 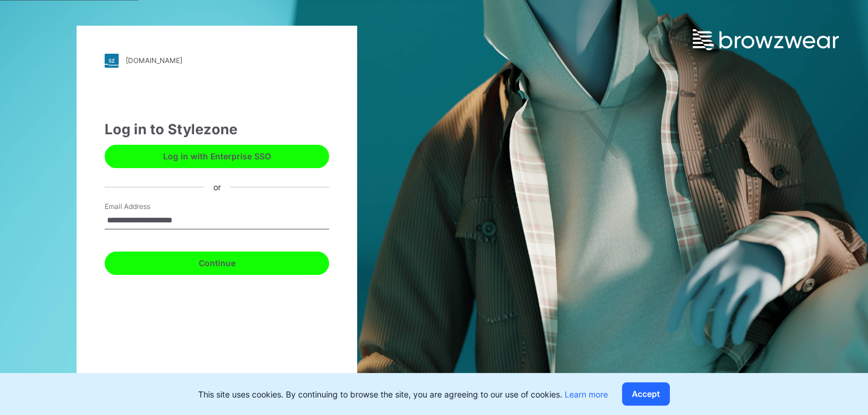 What do you see at coordinates (217, 263) in the screenshot?
I see `button: Continue` at bounding box center [217, 263].